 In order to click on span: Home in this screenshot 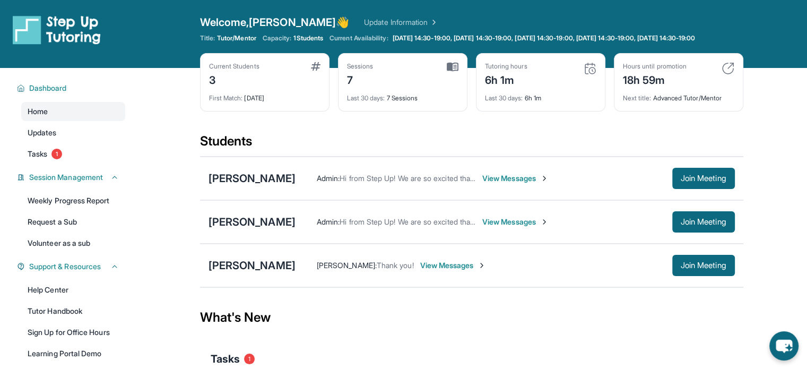, I will do `click(38, 111)`.